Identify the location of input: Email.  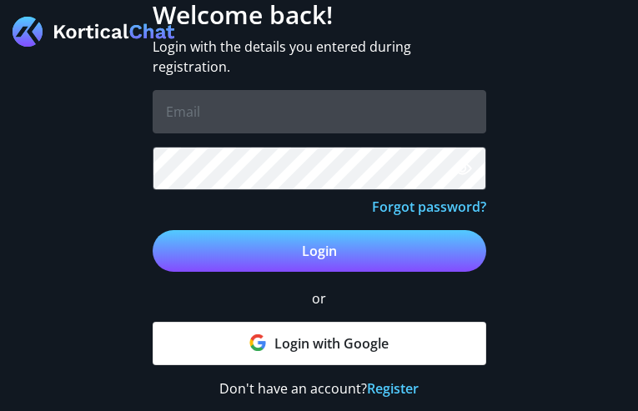
(319, 112).